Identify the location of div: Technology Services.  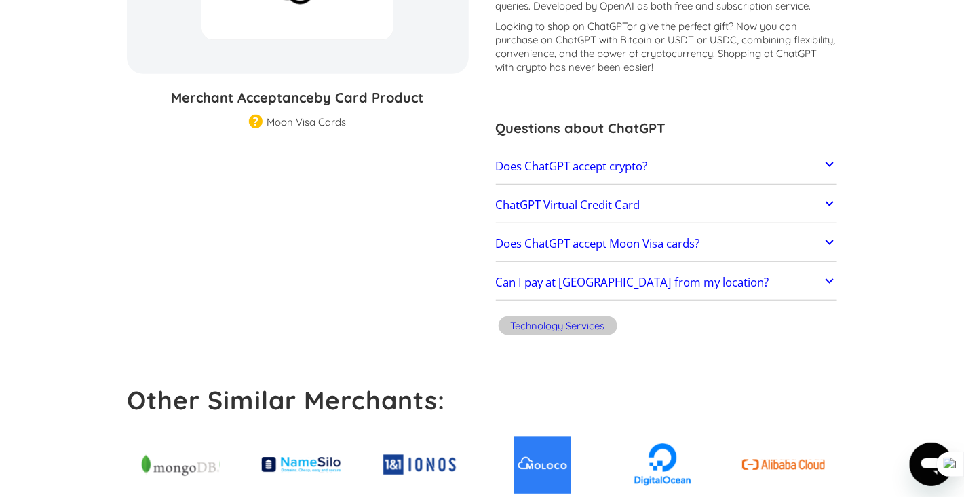
(558, 326).